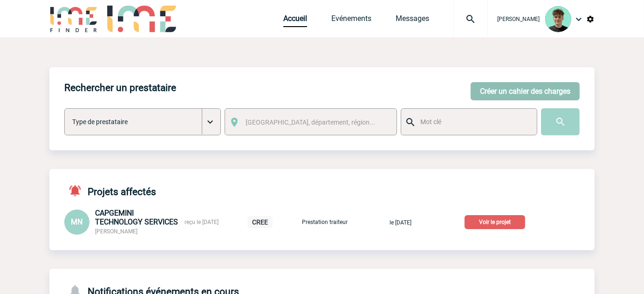  What do you see at coordinates (110, 190) in the screenshot?
I see `h4: Projets affectés` at bounding box center [110, 190].